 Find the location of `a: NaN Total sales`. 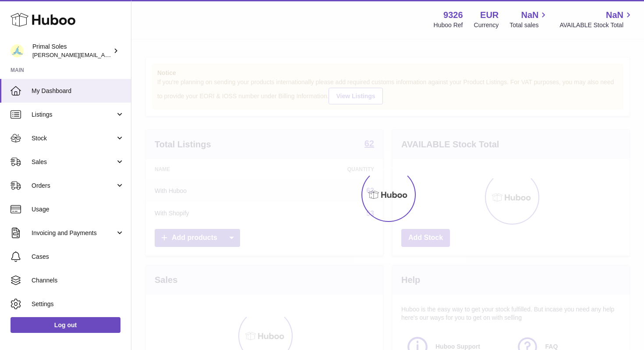

a: NaN Total sales is located at coordinates (529, 19).